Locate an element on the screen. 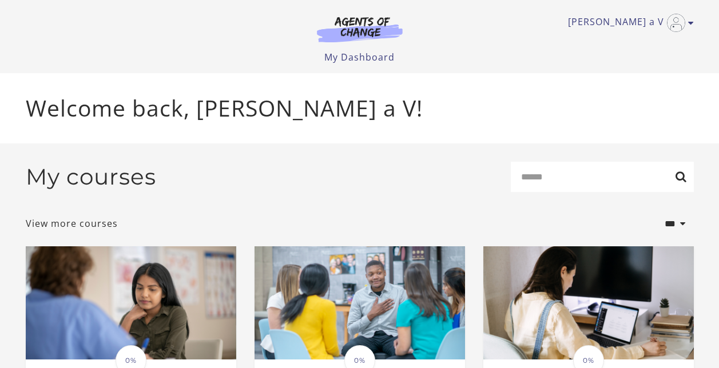 The height and width of the screenshot is (368, 719). img: Agents of Change Logo is located at coordinates (360, 29).